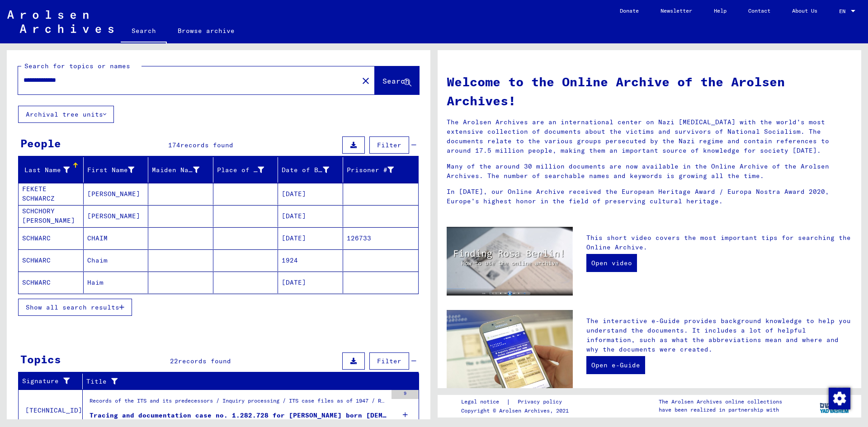 This screenshot has width=868, height=427. What do you see at coordinates (509, 261) in the screenshot?
I see `img: video.jpg` at bounding box center [509, 261].